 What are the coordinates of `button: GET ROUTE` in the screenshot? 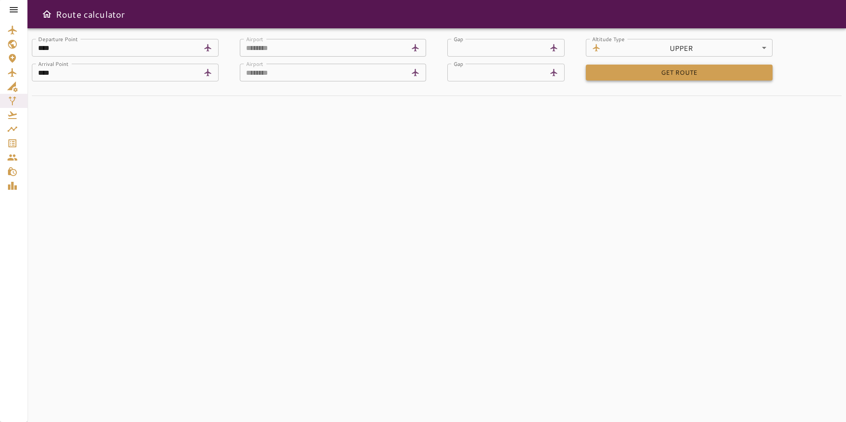 It's located at (679, 73).